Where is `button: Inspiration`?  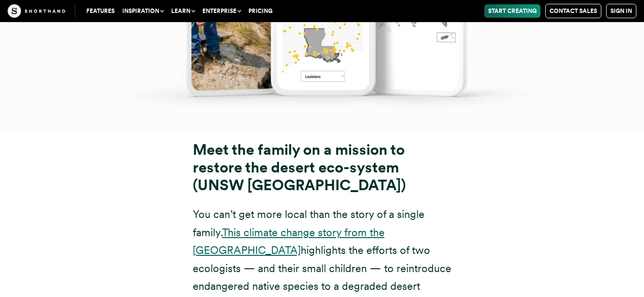 button: Inspiration is located at coordinates (143, 11).